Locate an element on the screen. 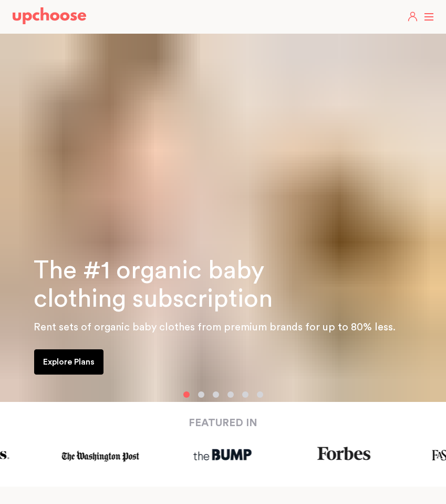 Image resolution: width=446 pixels, height=504 pixels. strong: FEATURED IN is located at coordinates (223, 423).